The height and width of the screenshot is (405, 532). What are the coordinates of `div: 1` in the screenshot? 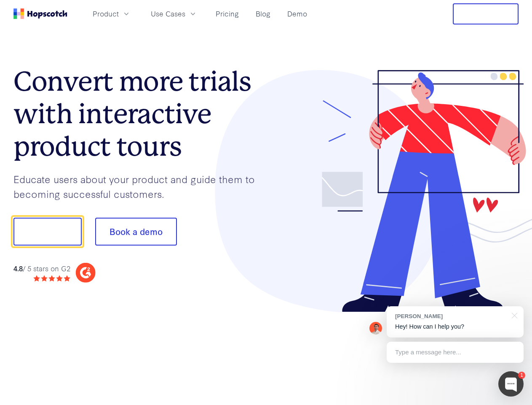 It's located at (522, 375).